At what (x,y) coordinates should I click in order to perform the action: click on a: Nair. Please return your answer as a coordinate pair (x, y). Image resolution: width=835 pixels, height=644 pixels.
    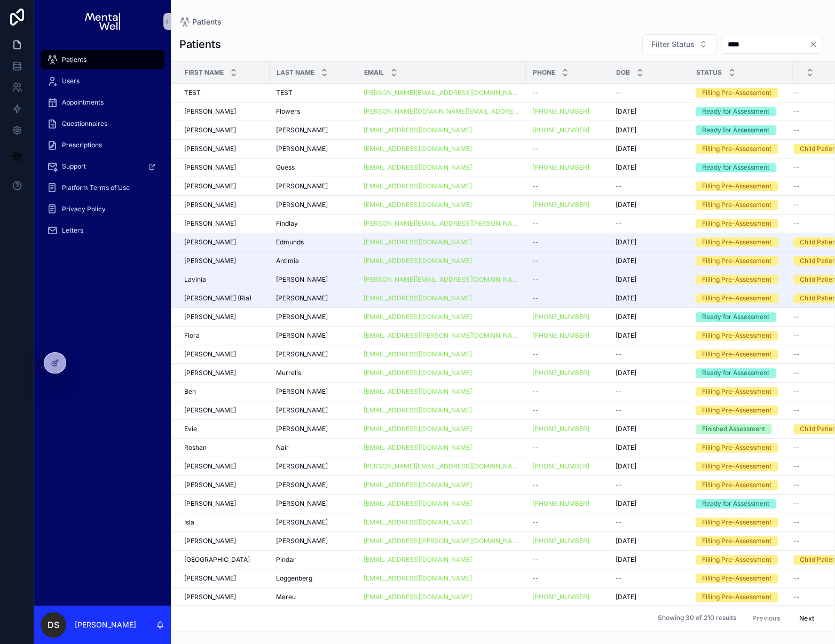
    Looking at the image, I should click on (313, 448).